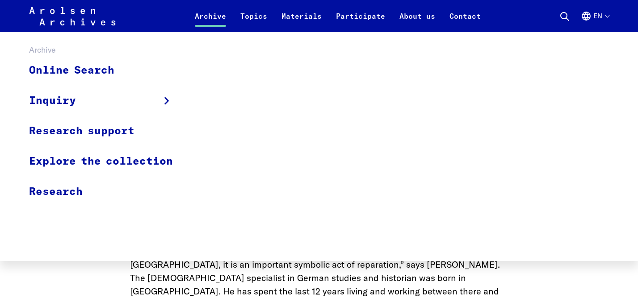 The height and width of the screenshot is (298, 638). What do you see at coordinates (417, 21) in the screenshot?
I see `a: About us` at bounding box center [417, 21].